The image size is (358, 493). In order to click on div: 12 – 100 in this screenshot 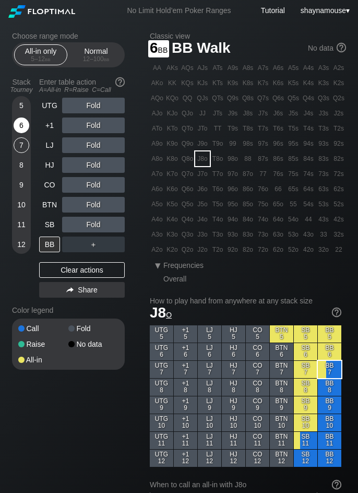, I will do `click(96, 59)`.